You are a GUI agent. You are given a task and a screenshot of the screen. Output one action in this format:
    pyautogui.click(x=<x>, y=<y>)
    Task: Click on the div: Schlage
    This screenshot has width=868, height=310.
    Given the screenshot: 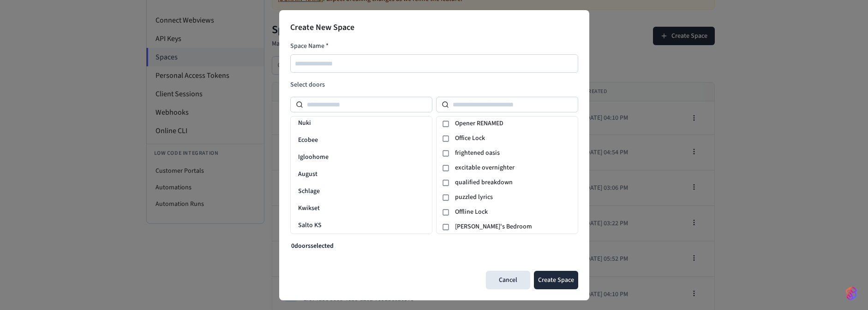 What is the action you would take?
    pyautogui.click(x=361, y=191)
    